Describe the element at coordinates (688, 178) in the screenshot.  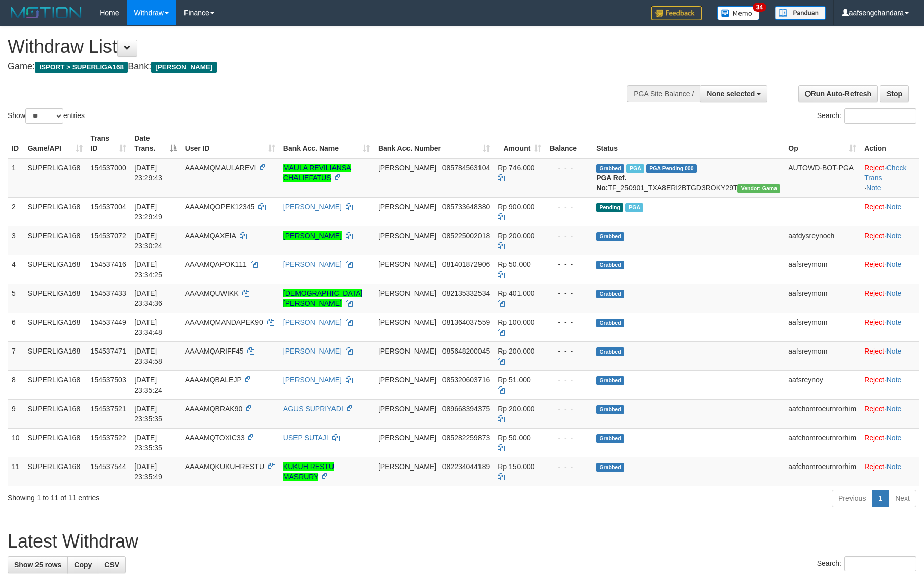
I see `td: TF_250901_TXA8ERI2BTGD3ROKY29T` at that location.